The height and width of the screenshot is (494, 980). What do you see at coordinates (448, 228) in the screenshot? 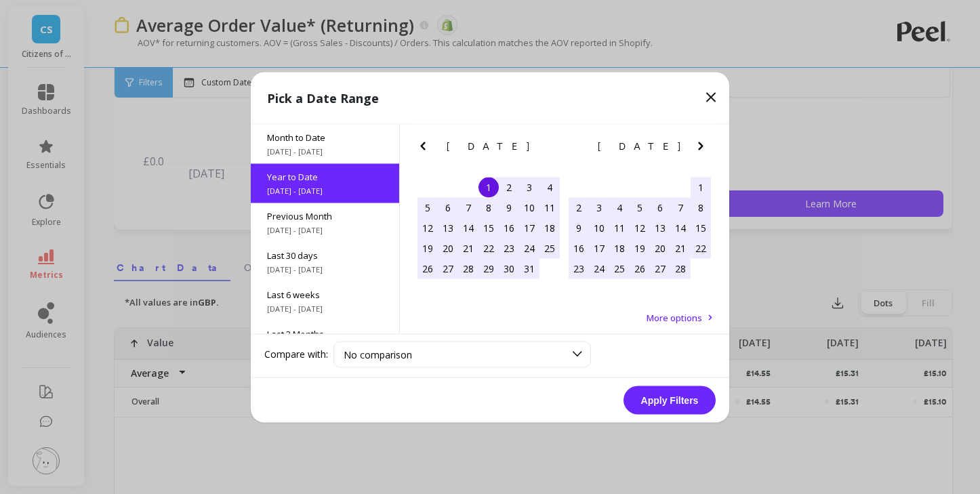
I see `div: Choose Monday, January 13th, 2025` at bounding box center [448, 228].